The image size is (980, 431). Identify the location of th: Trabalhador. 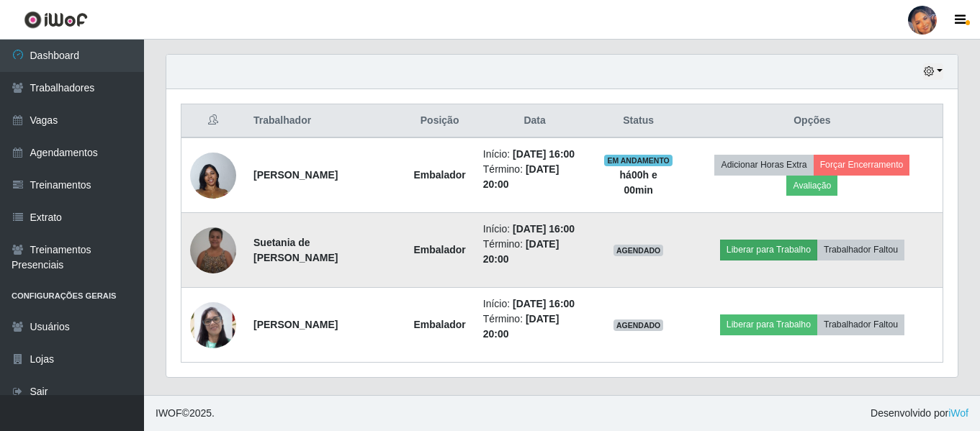
(324, 121).